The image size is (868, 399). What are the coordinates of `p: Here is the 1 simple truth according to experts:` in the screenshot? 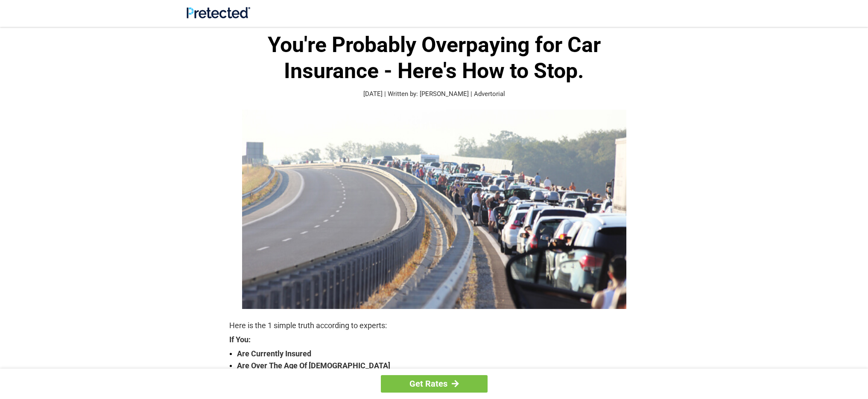 It's located at (434, 325).